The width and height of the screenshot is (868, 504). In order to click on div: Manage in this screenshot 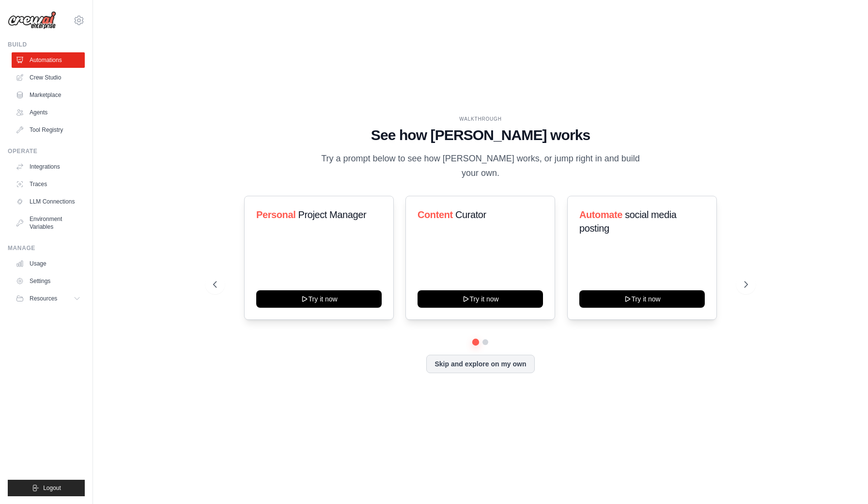, I will do `click(46, 248)`.